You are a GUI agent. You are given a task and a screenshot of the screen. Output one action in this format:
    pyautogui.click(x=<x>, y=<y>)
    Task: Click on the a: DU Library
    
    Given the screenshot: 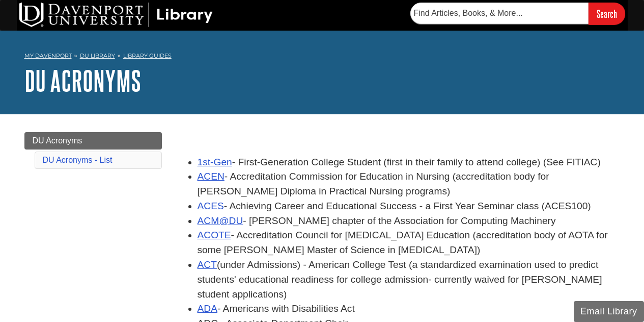 What is the action you would take?
    pyautogui.click(x=97, y=55)
    